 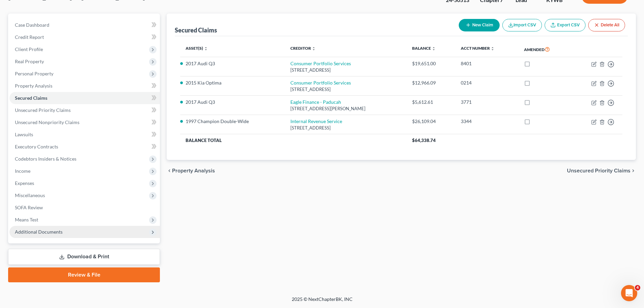 I want to click on a: Eagle Finance - Paducah, so click(x=316, y=102).